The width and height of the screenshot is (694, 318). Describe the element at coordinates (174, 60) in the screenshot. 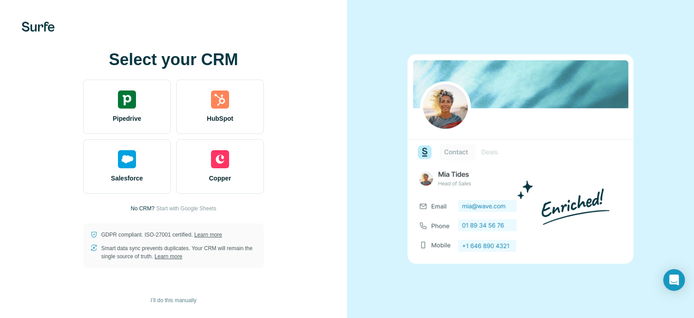

I see `h1: Select your CRM` at that location.